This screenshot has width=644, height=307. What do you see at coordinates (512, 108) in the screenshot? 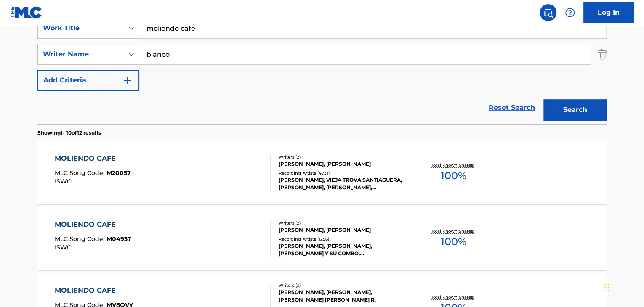
I see `a: Reset Search` at bounding box center [512, 108].